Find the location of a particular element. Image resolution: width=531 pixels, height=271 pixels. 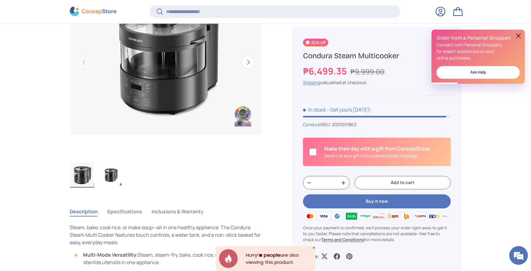

button: Inclusions & Warranty is located at coordinates (177, 211).